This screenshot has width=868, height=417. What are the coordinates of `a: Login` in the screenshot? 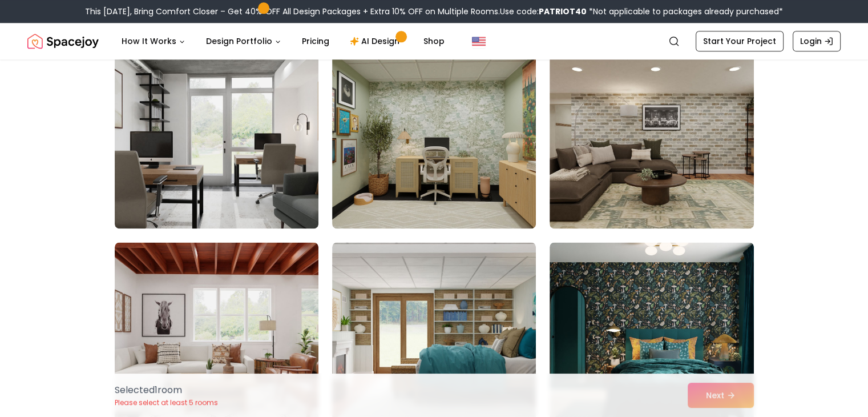 It's located at (817, 41).